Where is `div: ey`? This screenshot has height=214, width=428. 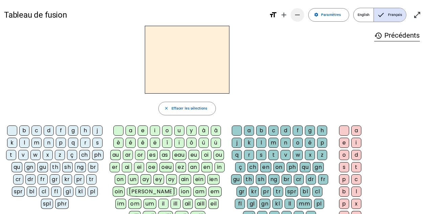 div: ey is located at coordinates (159, 179).